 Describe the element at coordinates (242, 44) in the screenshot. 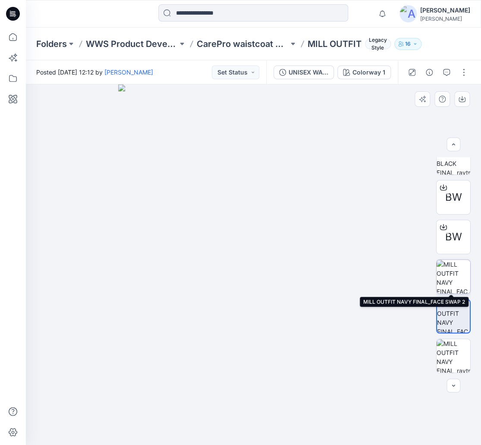

I see `a: CarePro waistcoat 2024` at that location.